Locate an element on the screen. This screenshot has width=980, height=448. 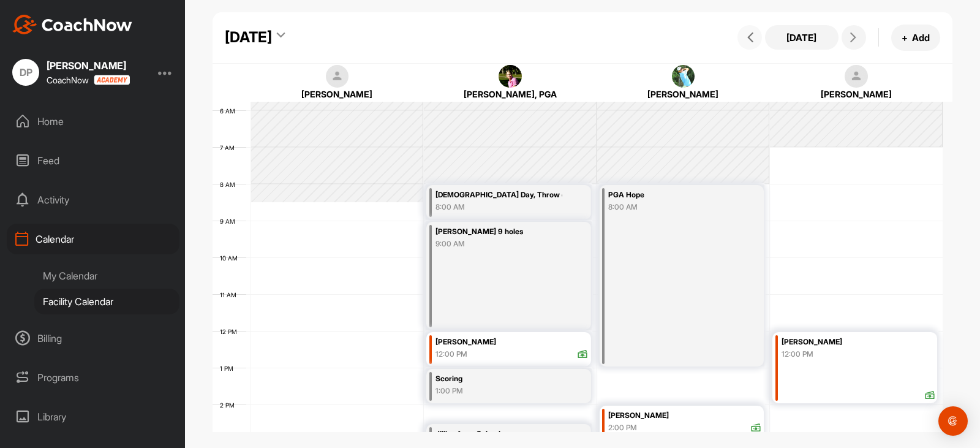
div: 9:00 AM is located at coordinates (499, 244).